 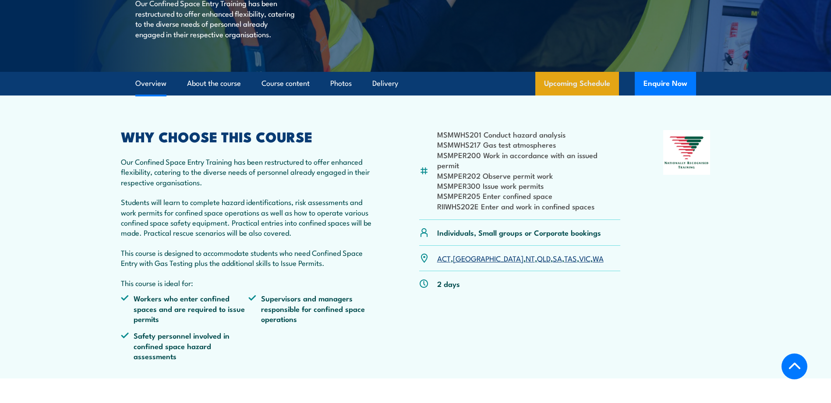 I want to click on p: 2 days, so click(x=449, y=284).